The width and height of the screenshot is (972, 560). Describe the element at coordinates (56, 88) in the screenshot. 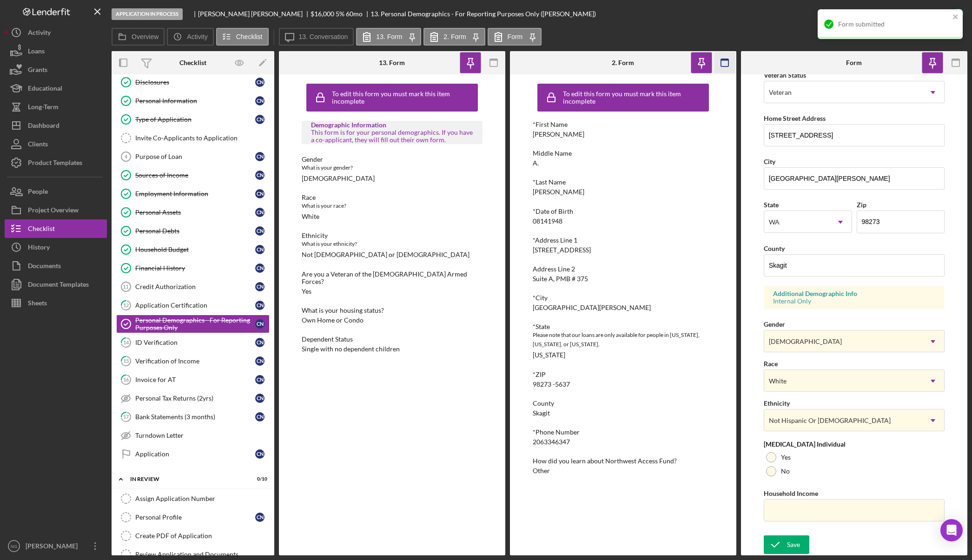

I see `button: Educational` at that location.